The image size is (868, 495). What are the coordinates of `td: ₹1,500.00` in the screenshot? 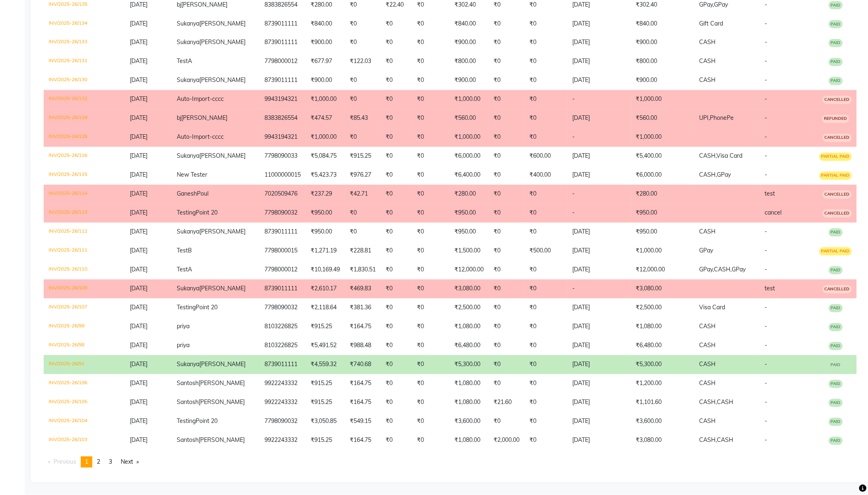 It's located at (469, 251).